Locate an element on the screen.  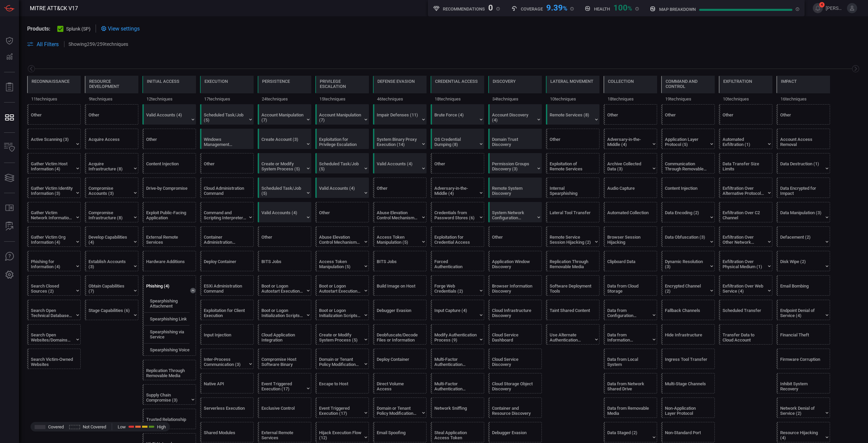
div: T1610: Deploy Container (Not covered) is located at coordinates (227, 261).